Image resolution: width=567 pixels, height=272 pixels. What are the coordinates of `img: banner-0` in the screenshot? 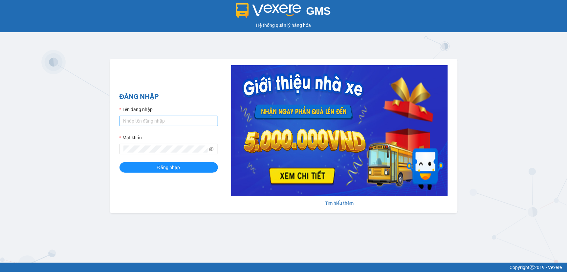 It's located at (339, 131).